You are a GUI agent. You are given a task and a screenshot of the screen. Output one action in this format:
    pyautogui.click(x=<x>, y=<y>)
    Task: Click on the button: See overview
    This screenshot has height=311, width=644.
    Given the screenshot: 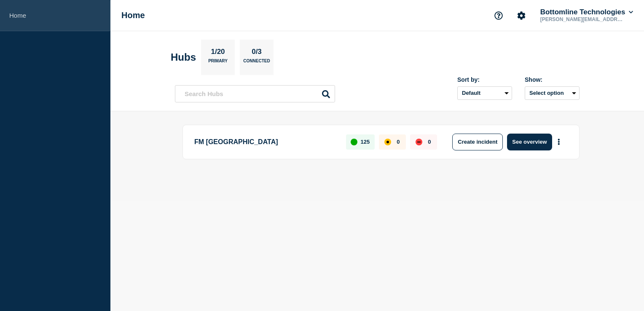 What is the action you would take?
    pyautogui.click(x=529, y=142)
    